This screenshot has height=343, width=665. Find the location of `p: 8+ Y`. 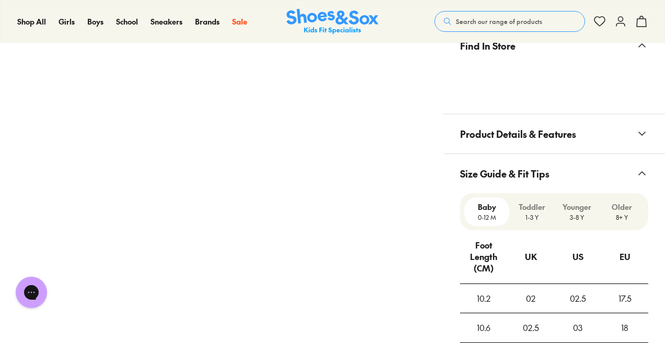

p: 8+ Y is located at coordinates (621, 217).